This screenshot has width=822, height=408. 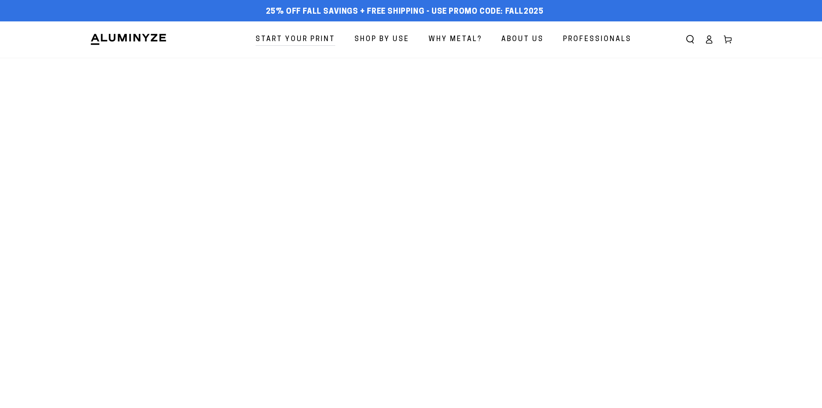 What do you see at coordinates (382, 39) in the screenshot?
I see `a: Shop By Use` at bounding box center [382, 39].